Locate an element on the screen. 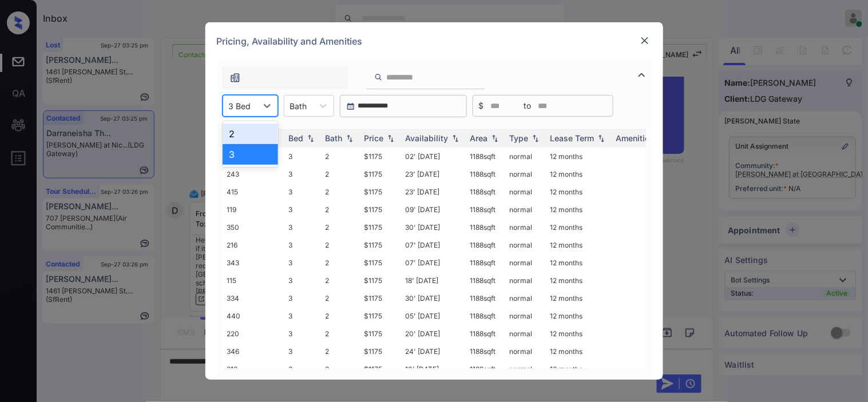  td: 243 is located at coordinates (253, 174).